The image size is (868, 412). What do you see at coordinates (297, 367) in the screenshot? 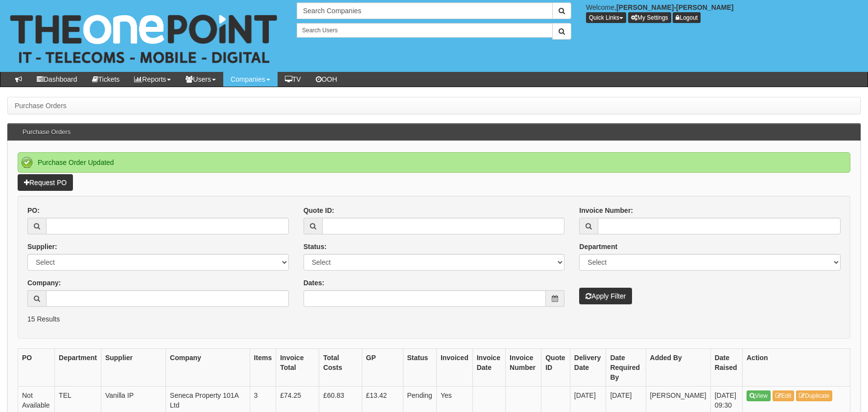
I see `th: Invoice Total` at bounding box center [297, 367].